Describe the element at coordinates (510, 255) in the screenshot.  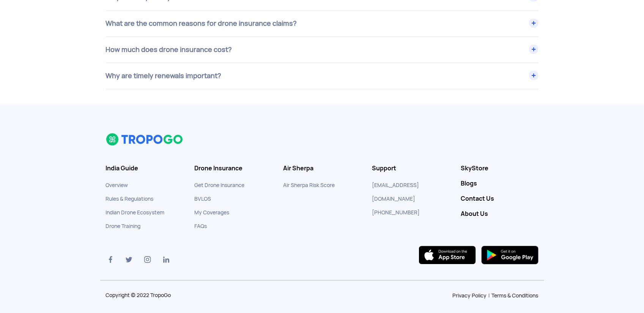
I see `img: img_playstore.png` at that location.